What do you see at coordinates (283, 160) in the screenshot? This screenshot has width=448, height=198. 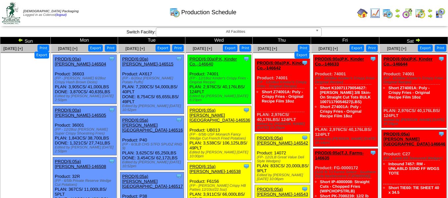 I see `div: (FP- 12/2LB Great Value Deli Style Wedges)` at bounding box center [283, 160].